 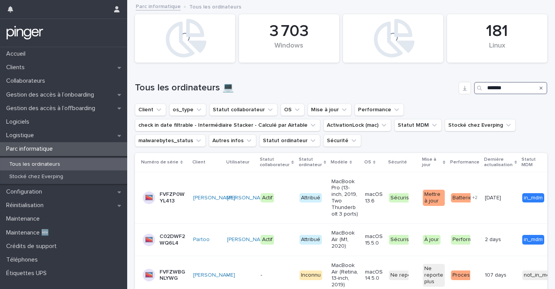 I want to click on p: 2 days, so click(x=494, y=238).